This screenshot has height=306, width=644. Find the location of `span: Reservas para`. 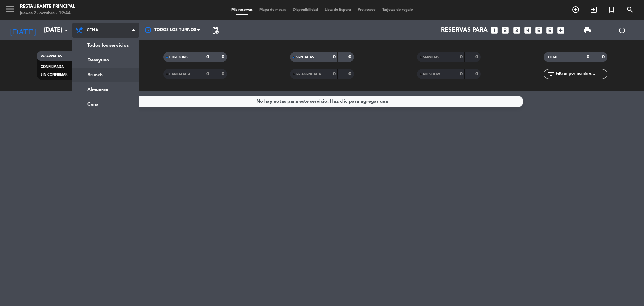

span: Reservas para is located at coordinates (465, 30).